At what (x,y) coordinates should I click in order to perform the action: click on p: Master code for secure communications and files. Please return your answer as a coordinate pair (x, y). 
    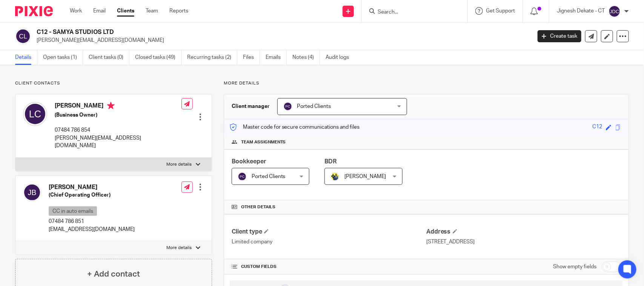
    Looking at the image, I should click on (295, 127).